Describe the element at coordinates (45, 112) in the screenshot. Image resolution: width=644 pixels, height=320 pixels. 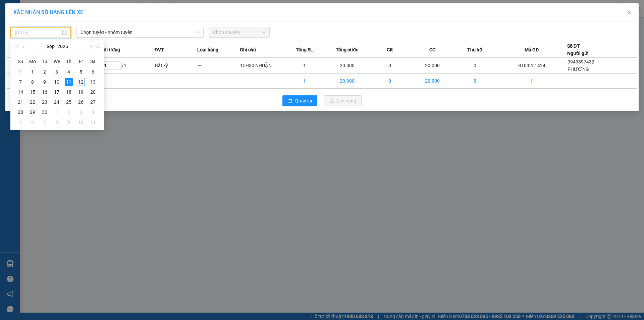
I see `div: 30` at that location.